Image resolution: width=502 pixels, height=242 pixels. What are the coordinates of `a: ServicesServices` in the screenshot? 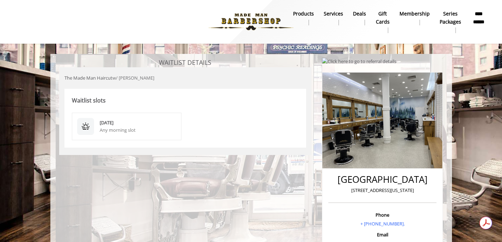 It's located at (333, 18).